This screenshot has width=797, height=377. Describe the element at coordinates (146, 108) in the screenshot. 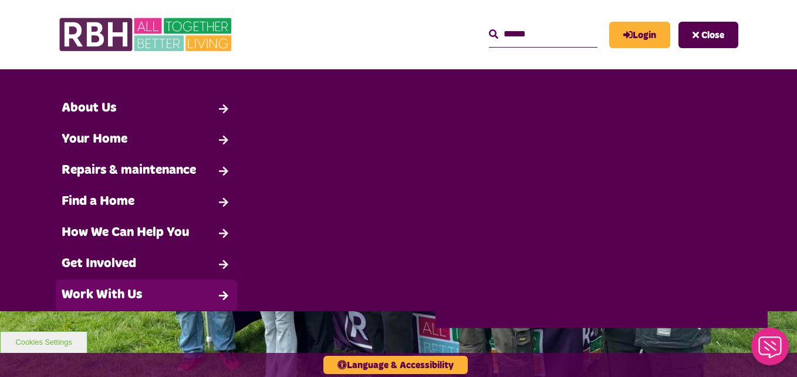

I see `a: About Us` at that location.